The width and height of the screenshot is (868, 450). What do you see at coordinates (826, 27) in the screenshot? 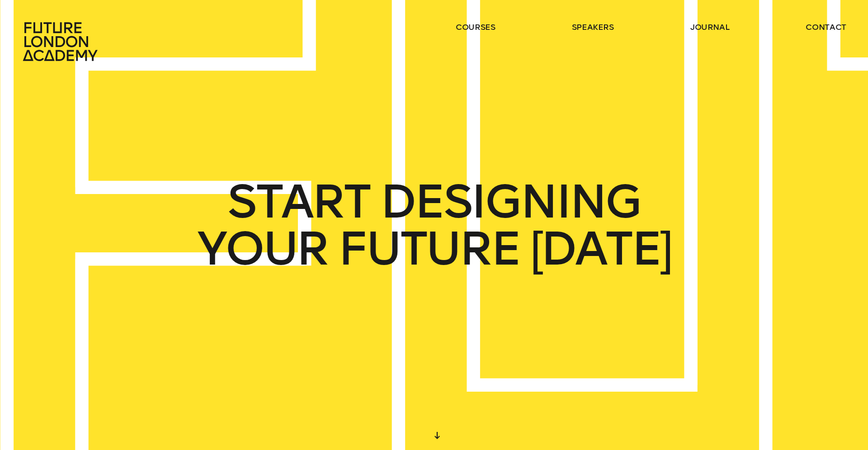
I see `a: contact` at bounding box center [826, 27].